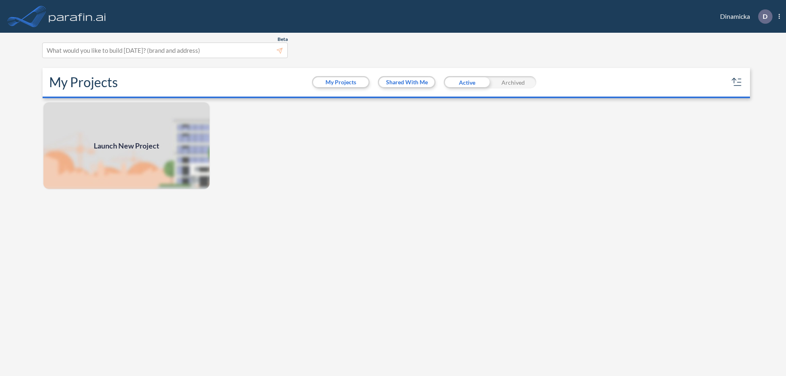  What do you see at coordinates (127, 146) in the screenshot?
I see `img: add` at bounding box center [127, 146].